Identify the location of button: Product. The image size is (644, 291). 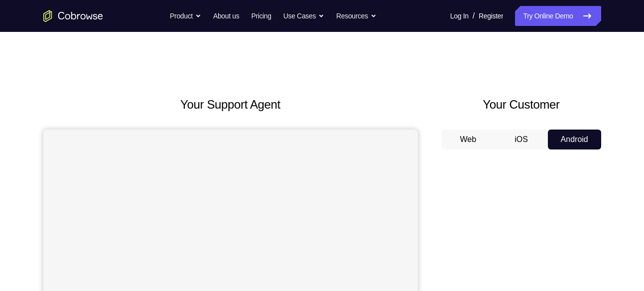
(185, 16).